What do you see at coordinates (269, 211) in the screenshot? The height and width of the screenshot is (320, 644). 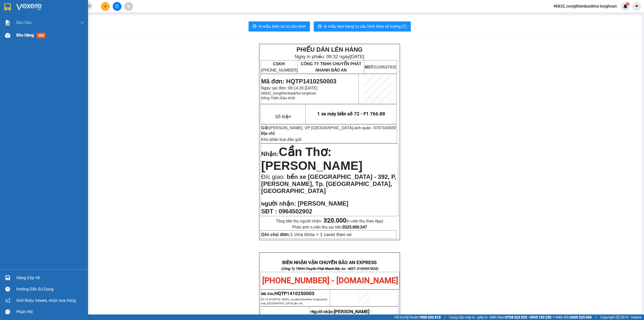 I see `strong: SĐT :` at bounding box center [269, 211].